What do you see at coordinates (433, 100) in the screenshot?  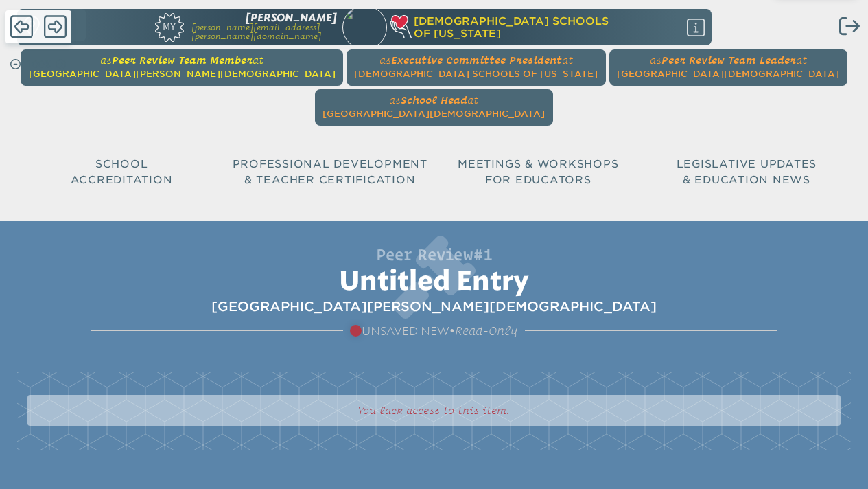 I see `span: School Head` at bounding box center [433, 100].